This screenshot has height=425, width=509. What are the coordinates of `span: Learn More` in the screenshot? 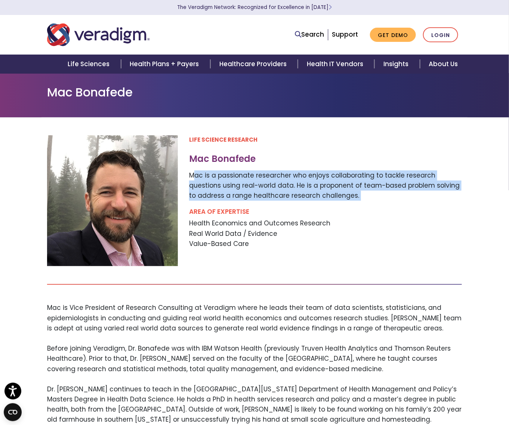 It's located at (330, 7).